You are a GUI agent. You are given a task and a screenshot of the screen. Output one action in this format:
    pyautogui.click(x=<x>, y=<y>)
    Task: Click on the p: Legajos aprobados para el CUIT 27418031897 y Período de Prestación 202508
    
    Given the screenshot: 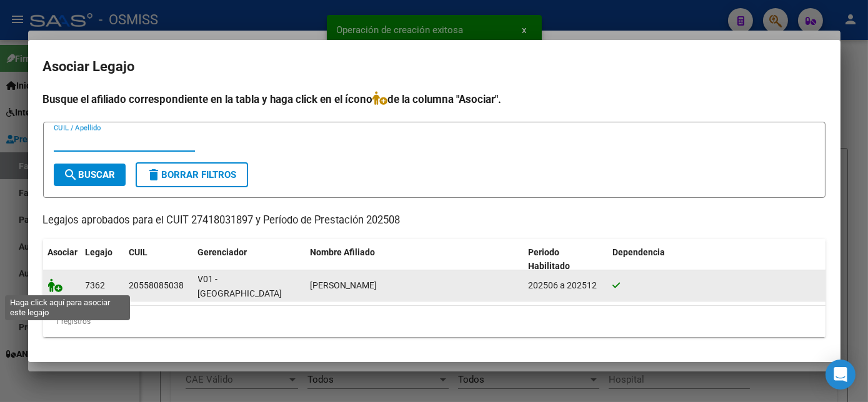 What is the action you would take?
    pyautogui.click(x=434, y=220)
    